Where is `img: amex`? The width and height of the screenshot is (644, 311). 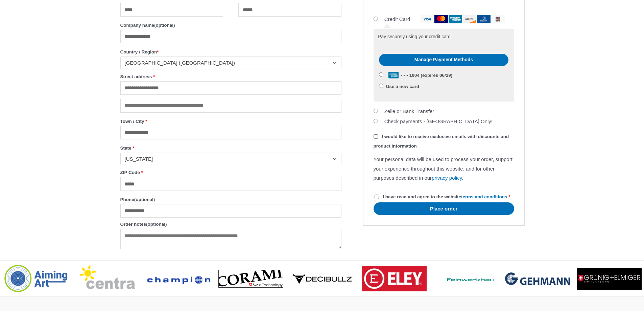
img: amex is located at coordinates (456, 19).